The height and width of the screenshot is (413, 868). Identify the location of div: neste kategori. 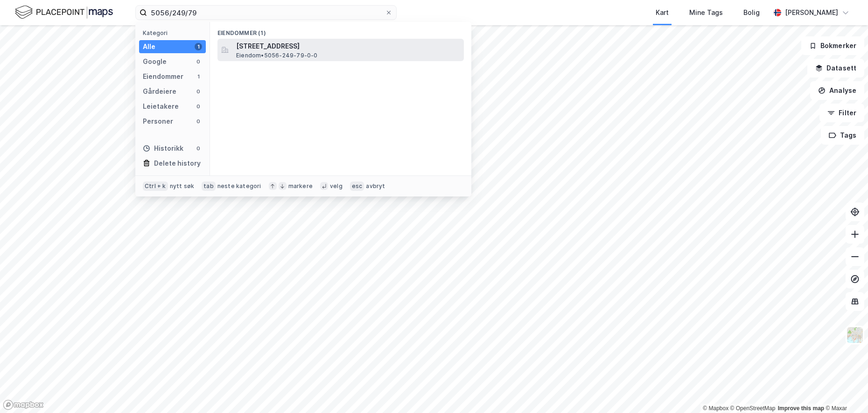
(239, 186).